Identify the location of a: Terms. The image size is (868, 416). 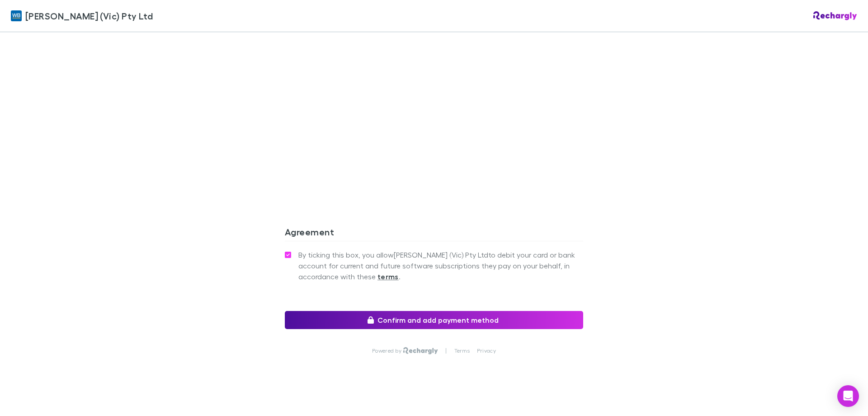
(462, 351).